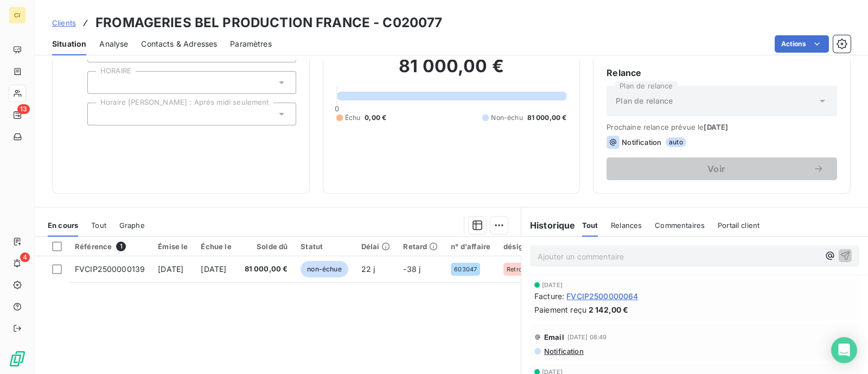 Image resolution: width=868 pixels, height=374 pixels. What do you see at coordinates (250, 44) in the screenshot?
I see `span: Paramètres` at bounding box center [250, 44].